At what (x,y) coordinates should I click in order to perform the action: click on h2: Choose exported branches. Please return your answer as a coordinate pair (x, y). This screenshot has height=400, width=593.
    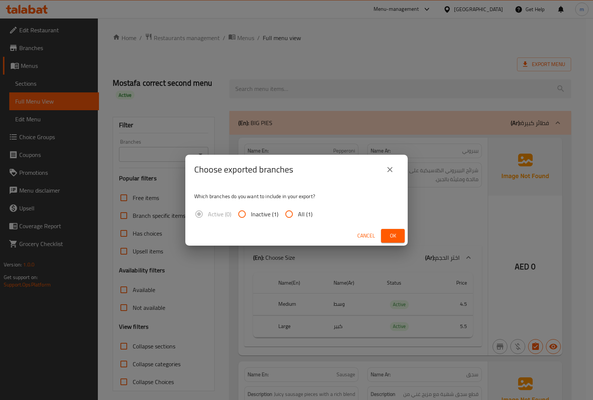
    Looking at the image, I should click on (244, 169).